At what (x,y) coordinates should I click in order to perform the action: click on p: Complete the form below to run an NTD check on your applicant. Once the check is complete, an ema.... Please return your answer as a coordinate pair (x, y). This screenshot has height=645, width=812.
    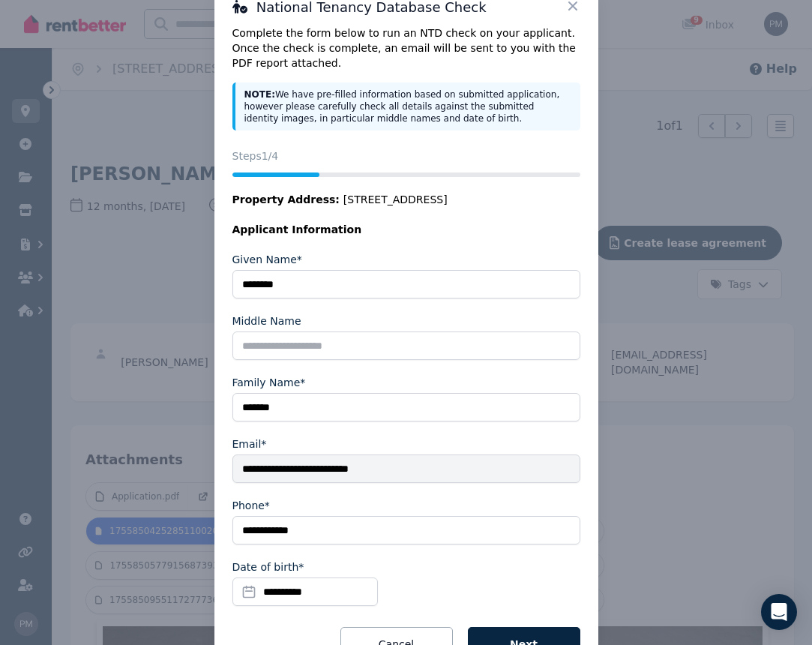
    Looking at the image, I should click on (406, 48).